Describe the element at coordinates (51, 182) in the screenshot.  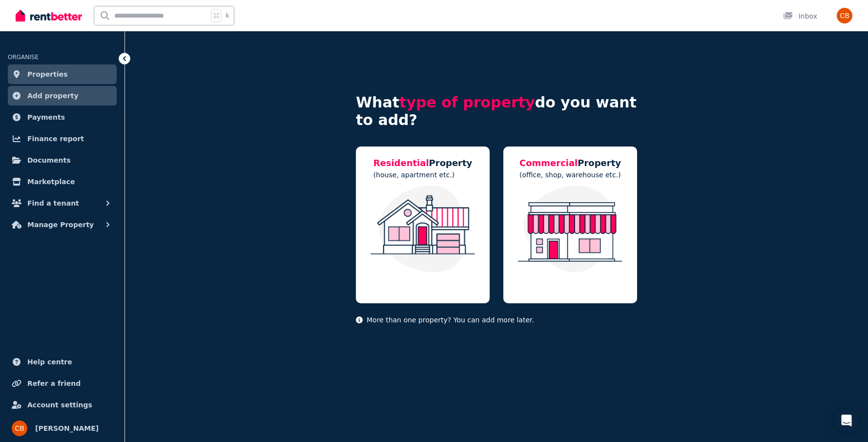
I see `span: Marketplace` at that location.